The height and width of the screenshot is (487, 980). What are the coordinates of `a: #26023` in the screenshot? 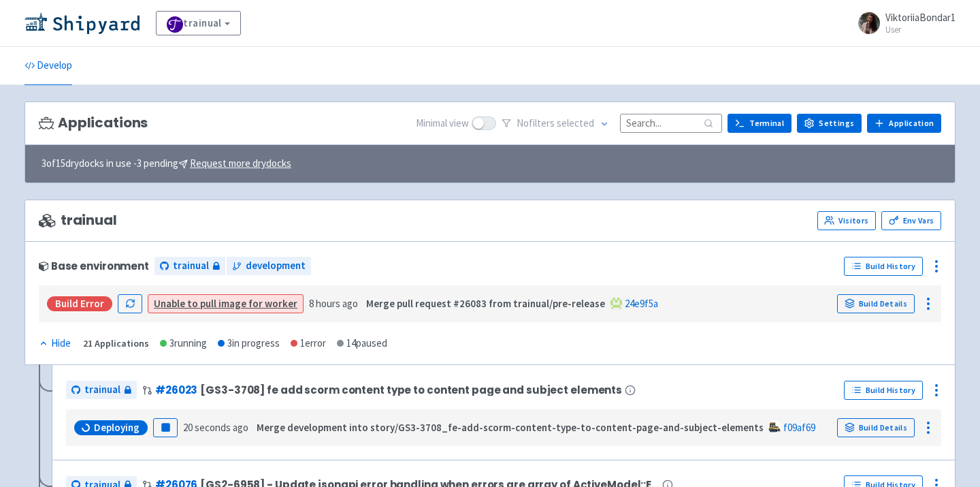 It's located at (176, 389).